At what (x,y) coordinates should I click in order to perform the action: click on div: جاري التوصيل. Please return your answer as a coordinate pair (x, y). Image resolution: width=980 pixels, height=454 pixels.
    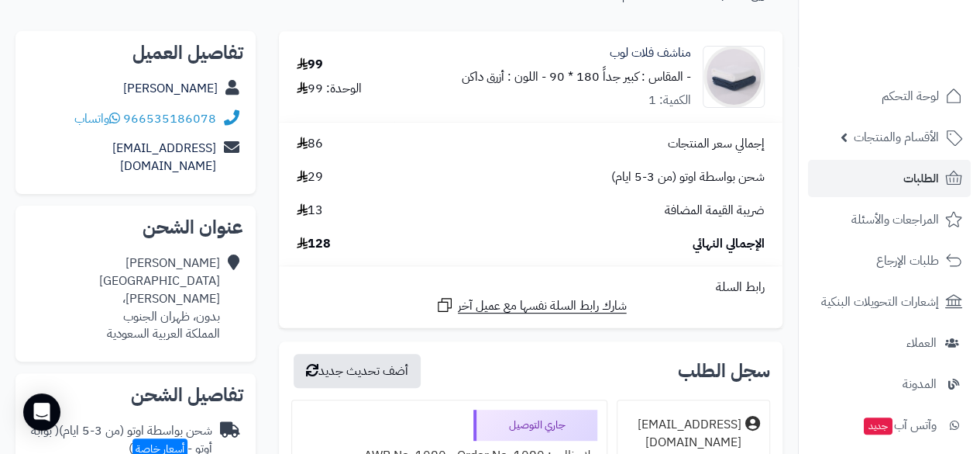
    Looking at the image, I should click on (535, 425).